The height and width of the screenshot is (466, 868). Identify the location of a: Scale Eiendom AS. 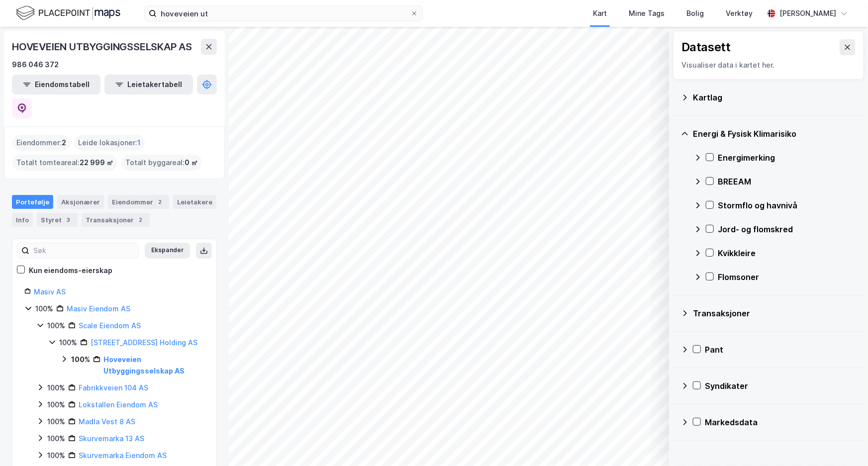
(109, 325).